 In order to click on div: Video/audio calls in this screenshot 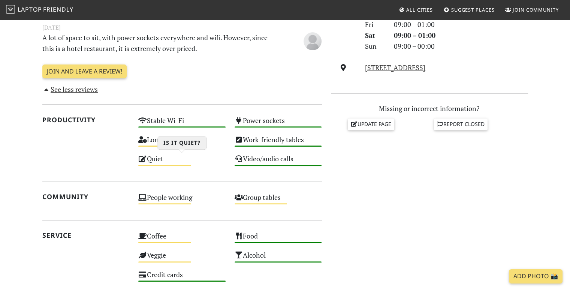, I will do `click(278, 162)`.